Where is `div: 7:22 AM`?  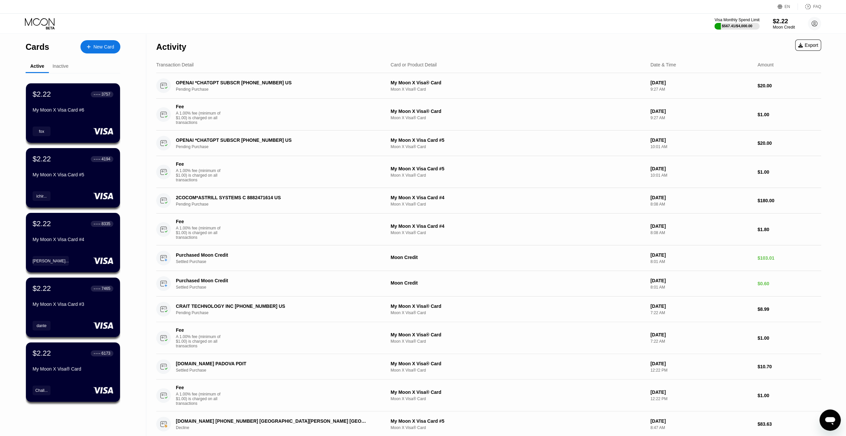
div: 7:22 AM is located at coordinates (701, 342).